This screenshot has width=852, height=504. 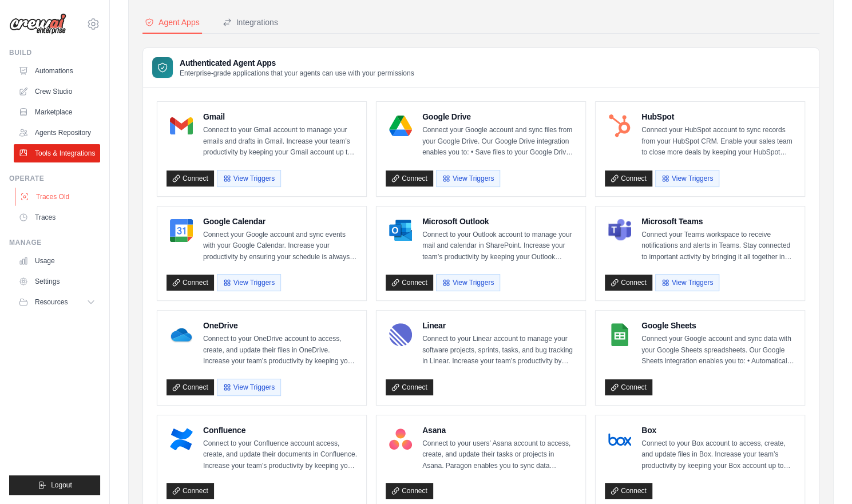 What do you see at coordinates (499, 246) in the screenshot?
I see `p: Connect to your Outlook account to manage your mail and calendar in SharePoint. Increase your tea...` at bounding box center [499, 246].